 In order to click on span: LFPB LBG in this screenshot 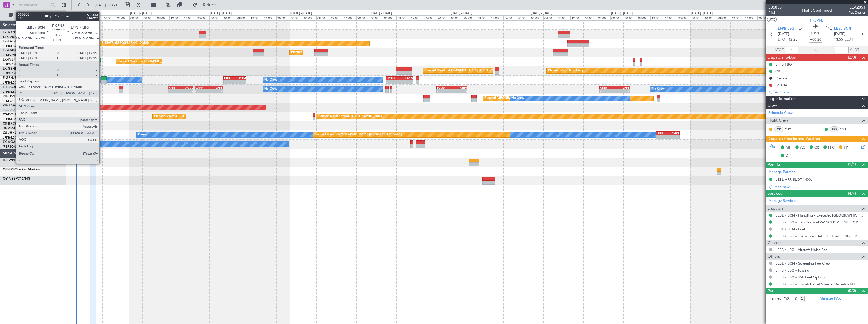, I will do `click(786, 29)`.